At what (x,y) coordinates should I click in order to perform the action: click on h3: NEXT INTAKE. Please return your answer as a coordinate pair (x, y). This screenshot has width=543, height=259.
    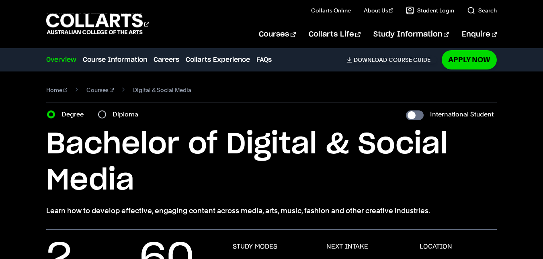
    Looking at the image, I should click on (347, 247).